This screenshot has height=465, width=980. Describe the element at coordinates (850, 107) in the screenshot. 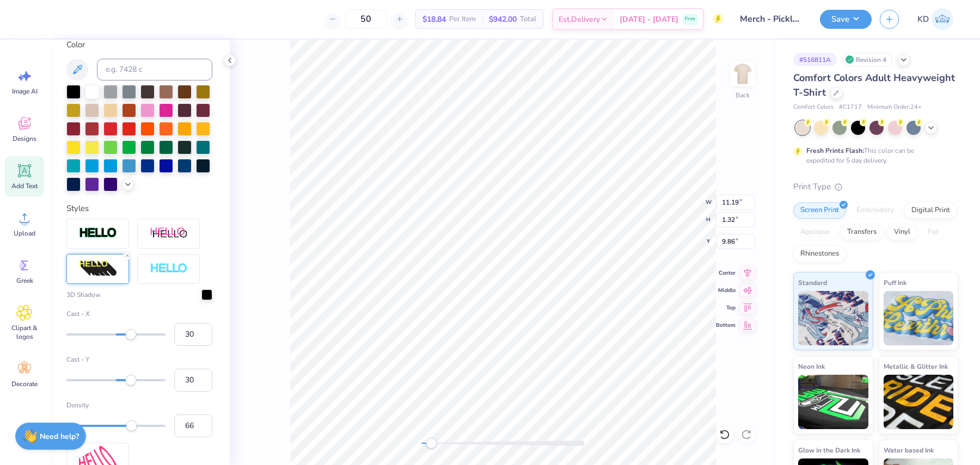

I see `span: # C1717` at that location.